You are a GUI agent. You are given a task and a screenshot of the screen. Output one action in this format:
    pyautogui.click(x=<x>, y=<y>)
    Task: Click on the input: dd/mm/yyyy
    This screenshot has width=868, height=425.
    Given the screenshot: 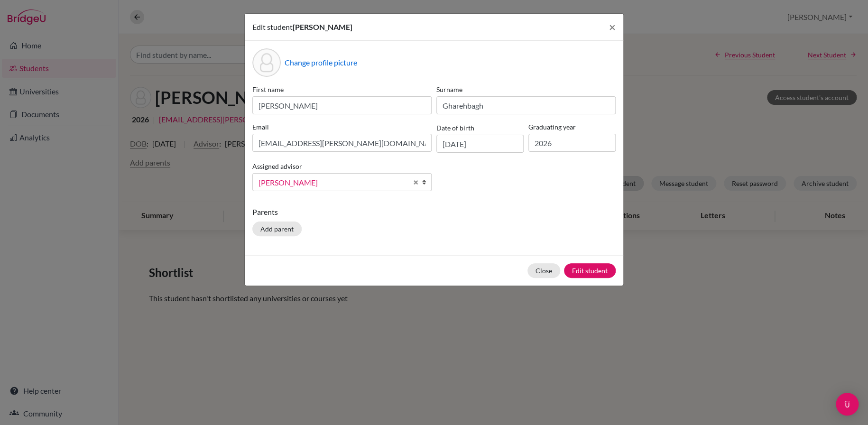 What is the action you would take?
    pyautogui.click(x=480, y=144)
    